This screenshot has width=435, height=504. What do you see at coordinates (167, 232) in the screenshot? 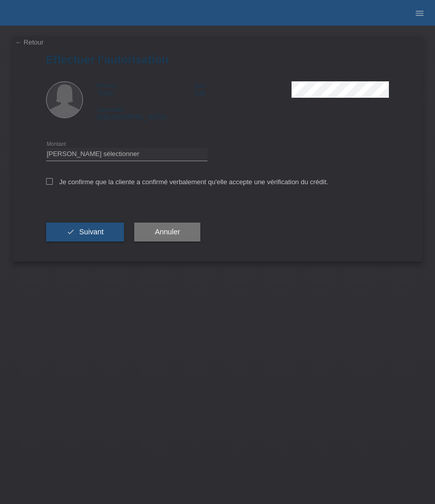
I see `span: Annuler` at bounding box center [167, 232].